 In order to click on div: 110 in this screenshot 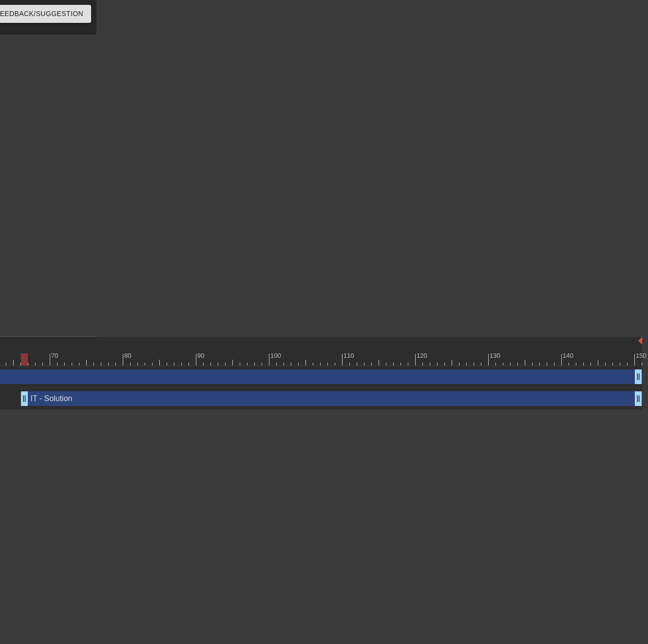, I will do `click(349, 356)`.